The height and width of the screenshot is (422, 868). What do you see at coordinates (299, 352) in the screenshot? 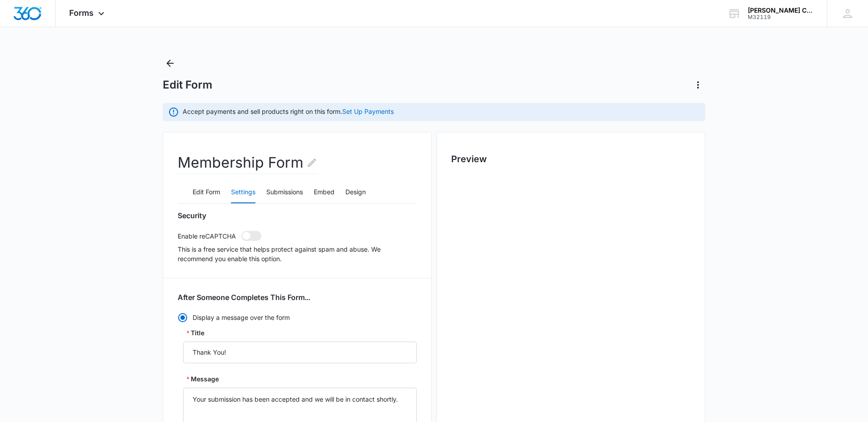
I see `input: Title` at bounding box center [299, 352].